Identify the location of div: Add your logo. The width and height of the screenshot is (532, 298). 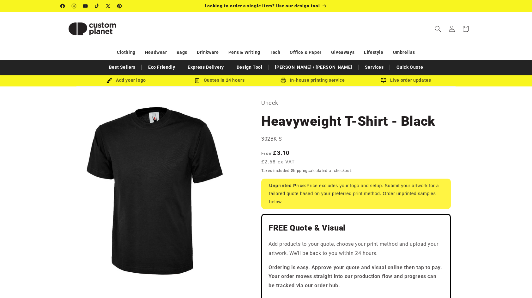
(126, 80).